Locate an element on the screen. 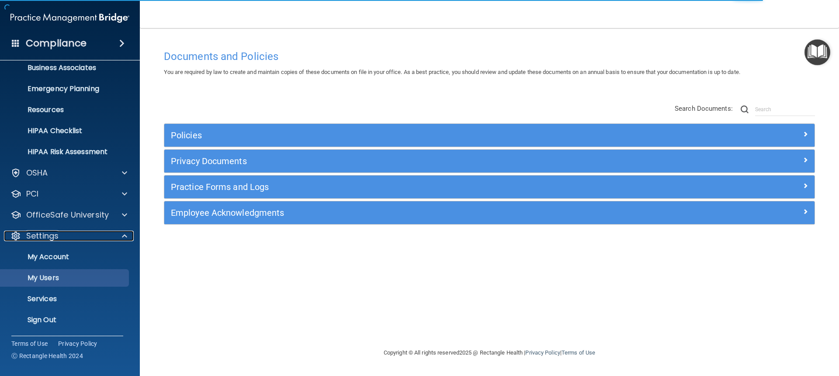  a: OSHA is located at coordinates (69, 173).